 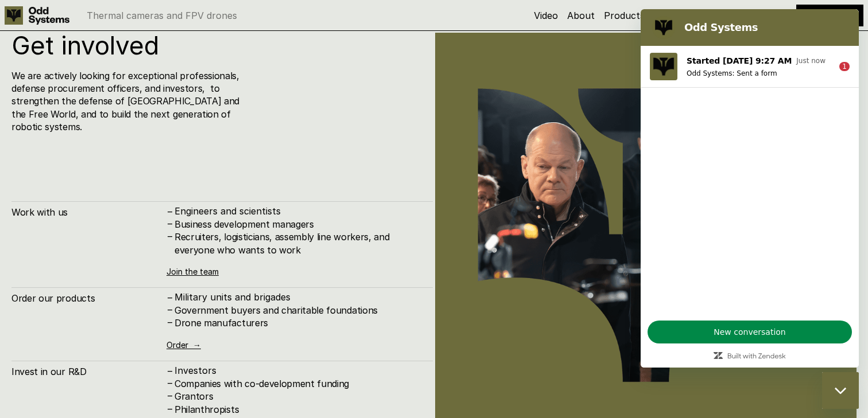 I want to click on p: Engineers and scientists, so click(x=298, y=211).